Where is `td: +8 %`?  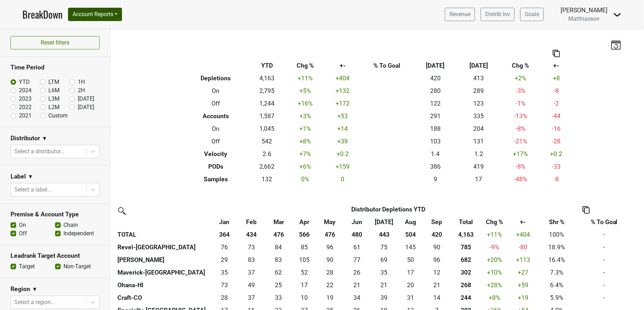
td: +8 % is located at coordinates (494, 297).